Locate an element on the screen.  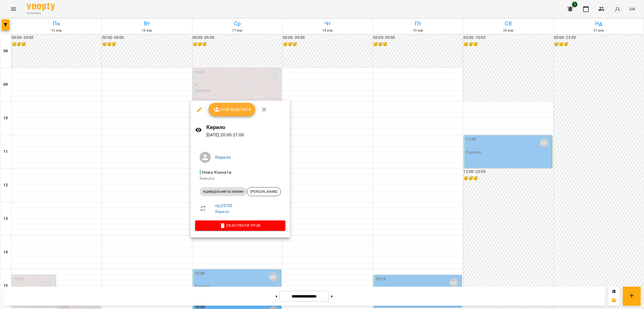
button: Урок відбувся is located at coordinates (232, 109).